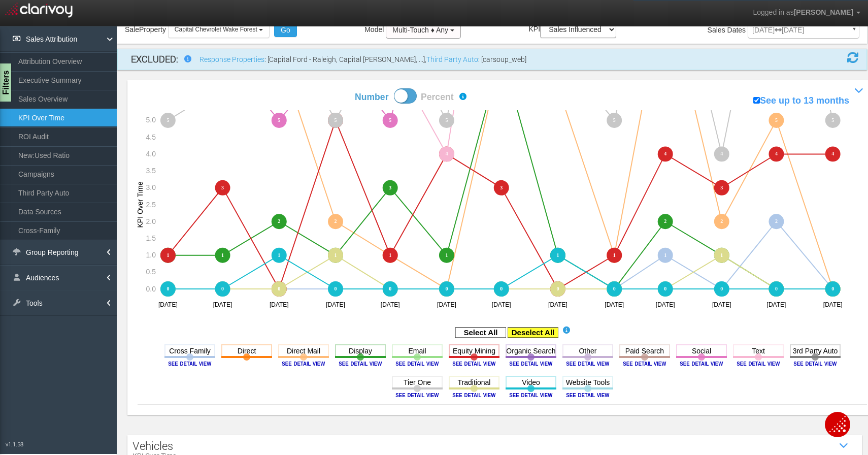  I want to click on span: Multi-Touch ♦ Any, so click(420, 30).